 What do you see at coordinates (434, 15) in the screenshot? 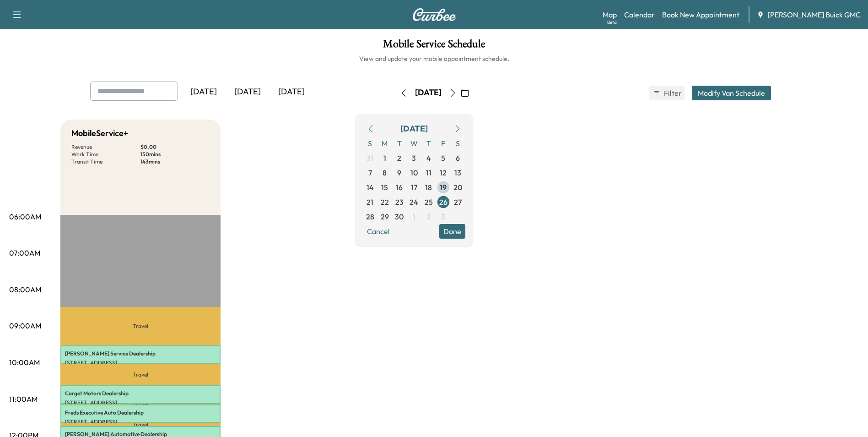
I see `img: Curbee Logo` at bounding box center [434, 15].